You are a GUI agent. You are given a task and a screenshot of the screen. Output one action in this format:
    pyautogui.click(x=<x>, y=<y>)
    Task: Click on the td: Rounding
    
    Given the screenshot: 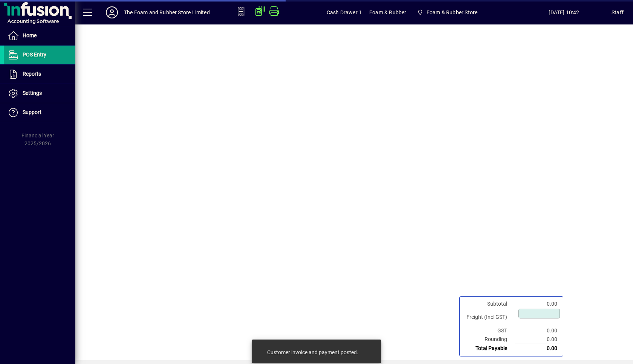 What is the action you would take?
    pyautogui.click(x=489, y=340)
    